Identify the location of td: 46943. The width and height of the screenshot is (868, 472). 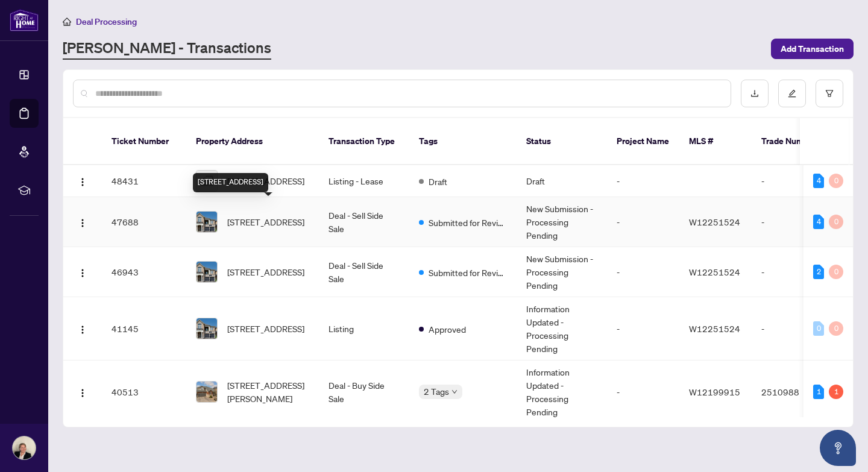
(144, 272).